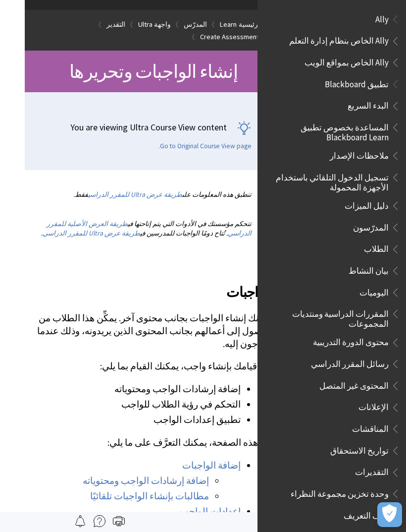 Image resolution: width=406 pixels, height=532 pixels. I want to click on a: واجهة Ultra, so click(154, 24).